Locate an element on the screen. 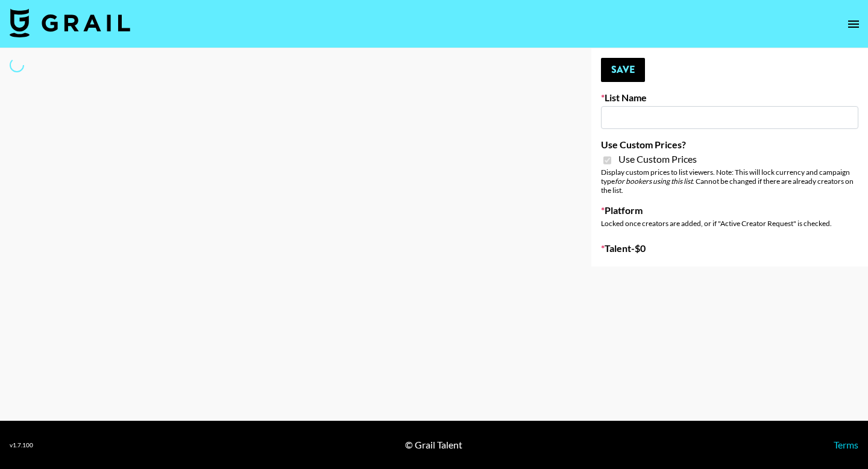 The height and width of the screenshot is (469, 868). img: Grail Talent is located at coordinates (70, 23).